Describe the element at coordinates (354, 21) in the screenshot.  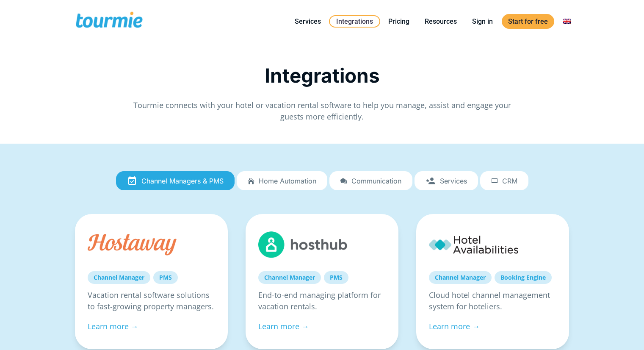
I see `a: Integrations` at that location.